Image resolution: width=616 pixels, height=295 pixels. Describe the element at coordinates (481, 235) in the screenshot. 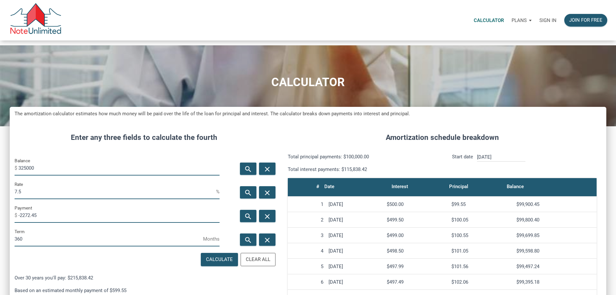

I see `div: $100.55` at that location.